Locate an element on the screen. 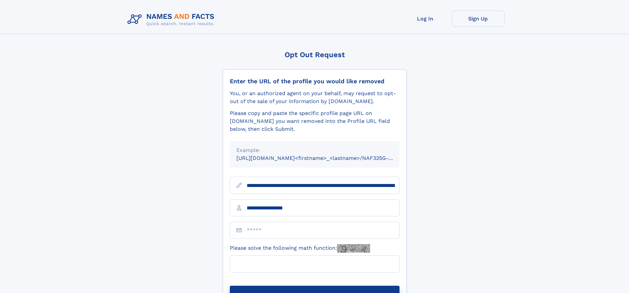 This screenshot has width=629, height=293. label: Please solve the following math function: is located at coordinates (300, 248).